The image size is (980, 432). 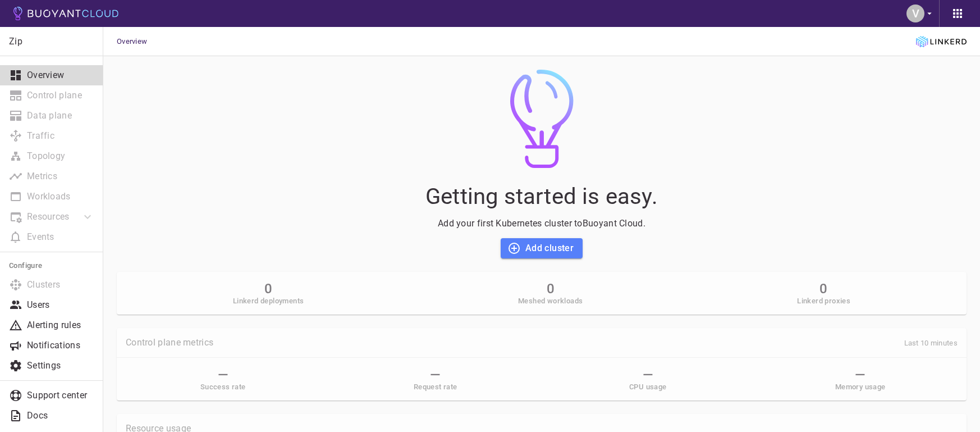 What do you see at coordinates (268, 301) in the screenshot?
I see `h5: Linkerd deployments` at bounding box center [268, 301].